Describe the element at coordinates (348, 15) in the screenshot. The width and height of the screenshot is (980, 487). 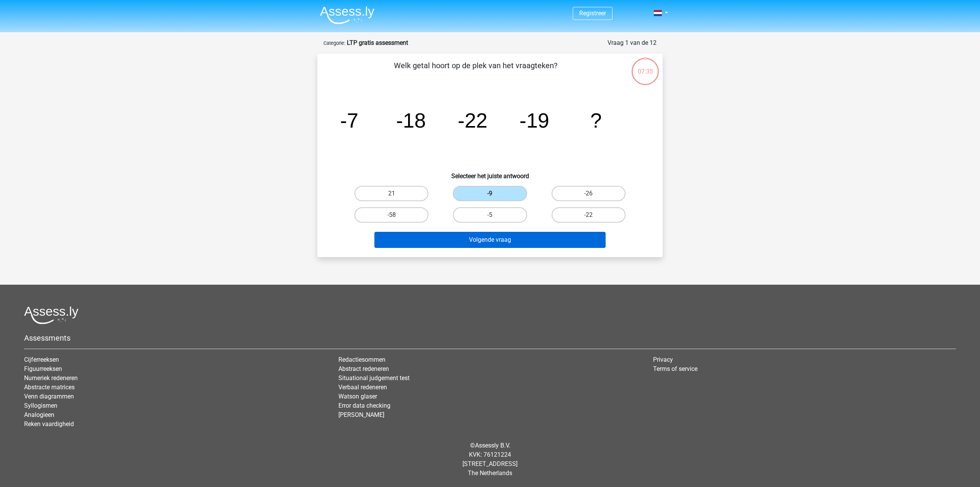
I see `img: Assessly` at that location.